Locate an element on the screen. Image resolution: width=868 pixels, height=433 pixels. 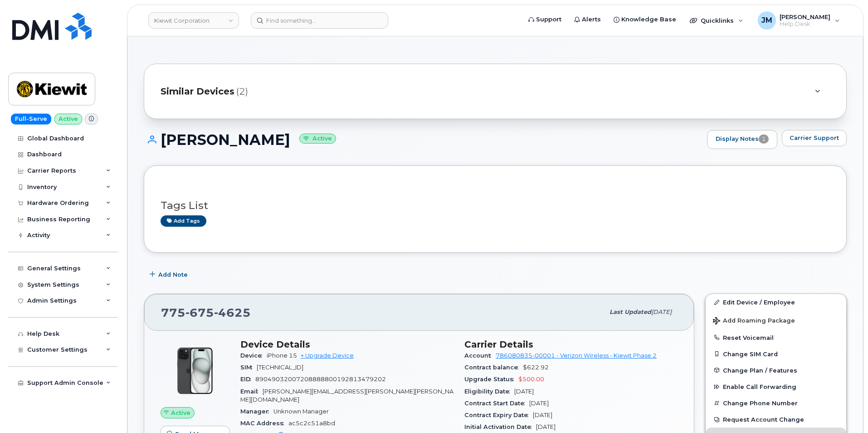
span: Last updated is located at coordinates (631, 311).